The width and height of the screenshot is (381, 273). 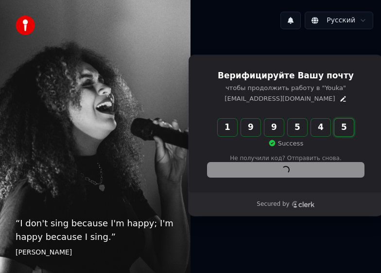 What do you see at coordinates (296, 127) in the screenshot?
I see `input: Enter verification code` at bounding box center [296, 127].